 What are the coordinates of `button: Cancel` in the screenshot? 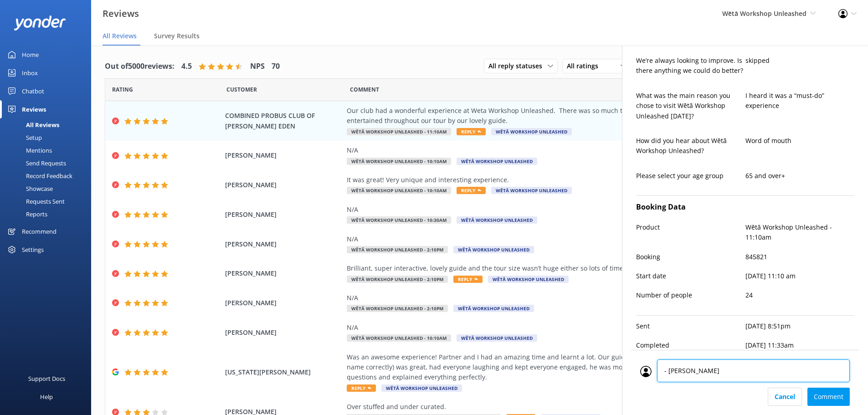 It's located at (785, 397).